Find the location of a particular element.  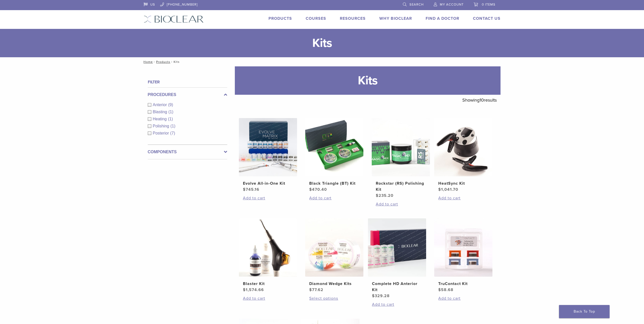

span: (9) is located at coordinates (171, 104).